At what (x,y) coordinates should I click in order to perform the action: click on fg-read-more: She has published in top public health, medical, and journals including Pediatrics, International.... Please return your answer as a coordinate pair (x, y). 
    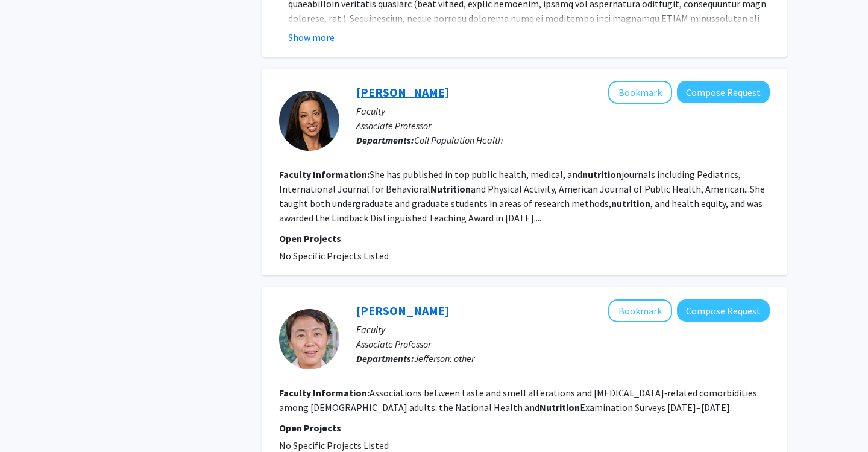
    Looking at the image, I should click on (522, 196).